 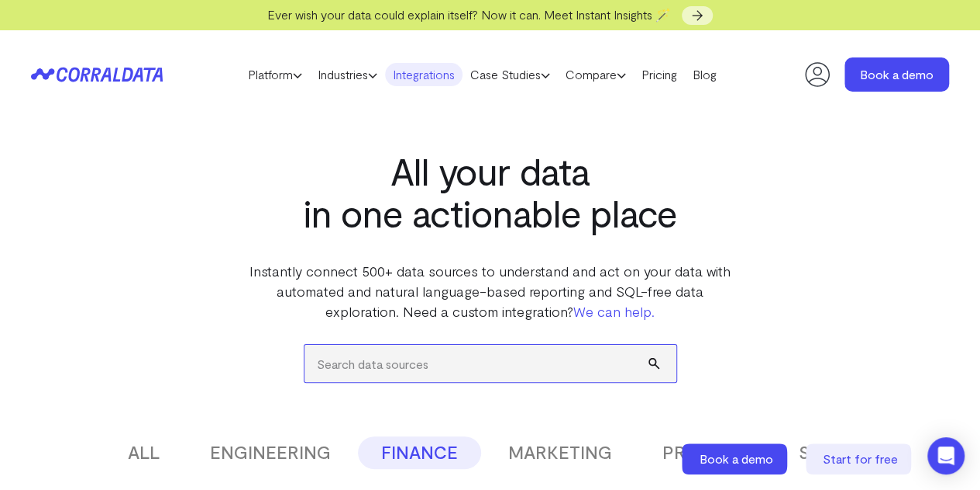 What do you see at coordinates (946, 455) in the screenshot?
I see `div: Open Intercom Messenger` at bounding box center [946, 455].